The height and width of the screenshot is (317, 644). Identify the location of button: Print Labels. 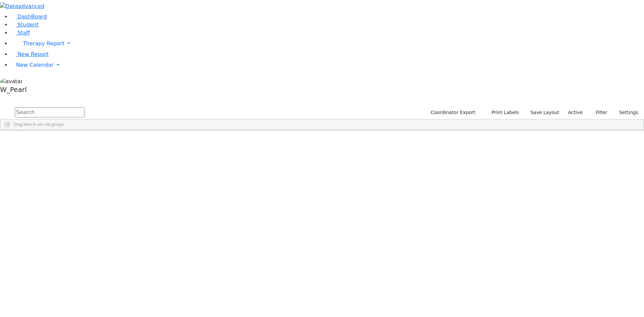
(503, 113).